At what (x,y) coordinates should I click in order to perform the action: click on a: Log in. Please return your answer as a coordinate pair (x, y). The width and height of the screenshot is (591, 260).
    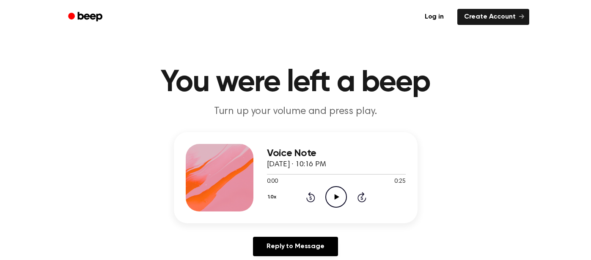
    Looking at the image, I should click on (434, 17).